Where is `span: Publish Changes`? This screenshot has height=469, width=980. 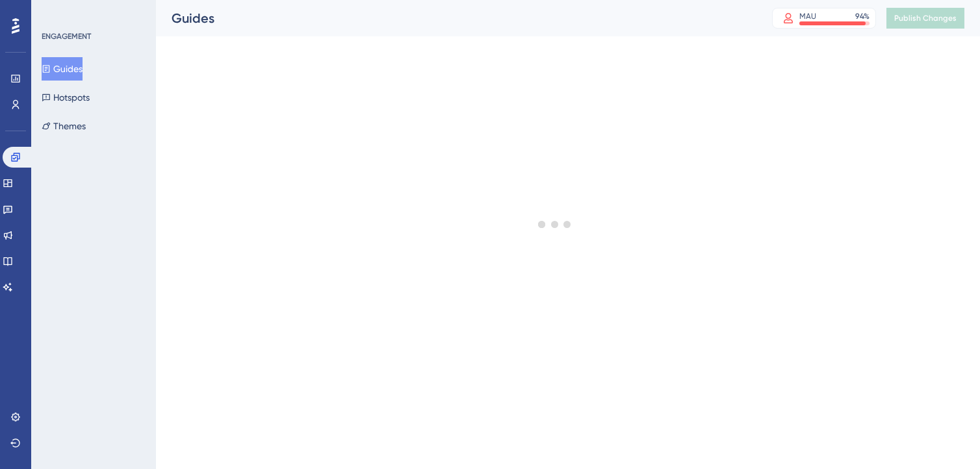
span: Publish Changes is located at coordinates (925, 18).